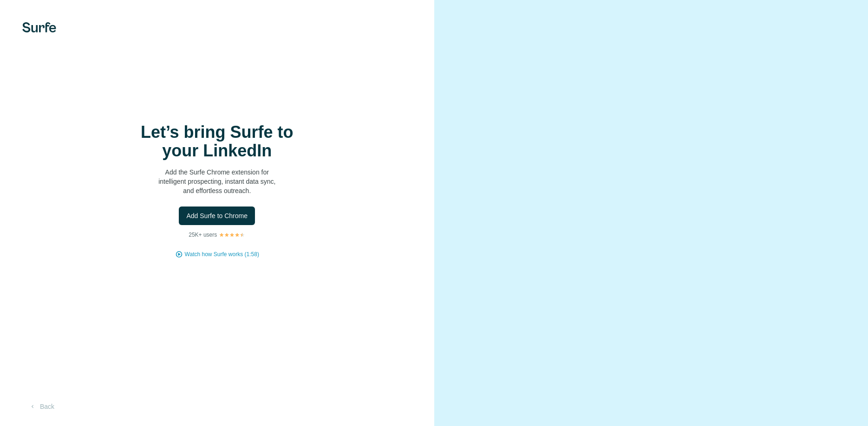 Image resolution: width=868 pixels, height=426 pixels. Describe the element at coordinates (203, 235) in the screenshot. I see `p: 25K+ users` at that location.